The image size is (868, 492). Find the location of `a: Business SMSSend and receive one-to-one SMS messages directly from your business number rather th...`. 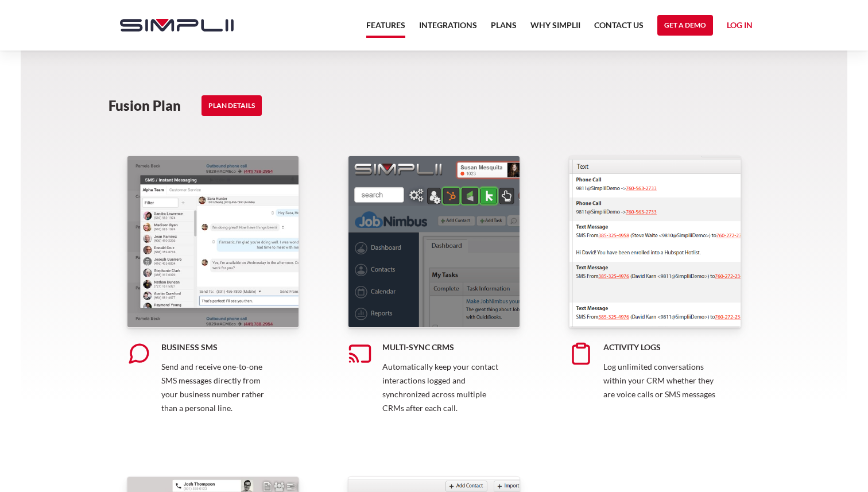

a: Business SMSSend and receive one-to-one SMS messages directly from your business number rather th... is located at coordinates (213, 382).